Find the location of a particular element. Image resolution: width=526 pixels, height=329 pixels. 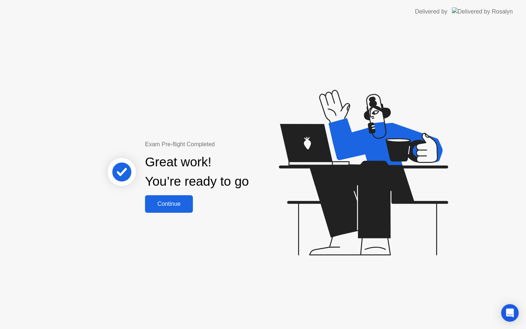

img: Delivered by Rosalyn is located at coordinates (482, 11).